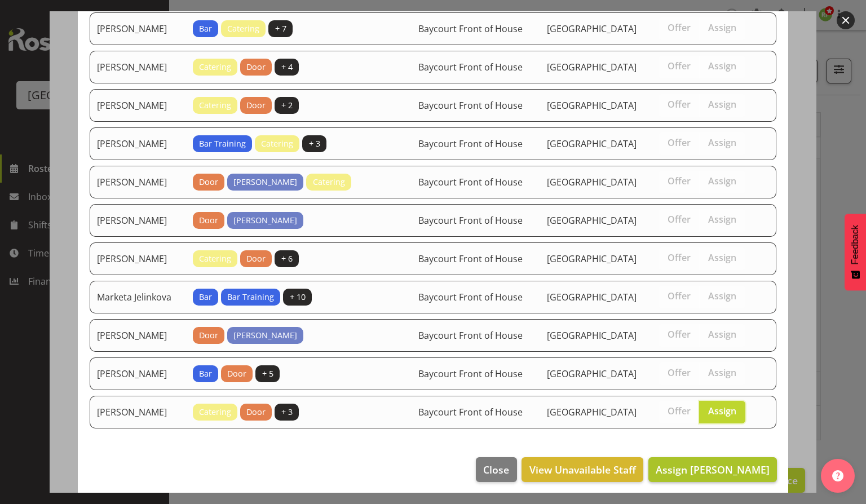  What do you see at coordinates (496, 469) in the screenshot?
I see `span: Close` at bounding box center [496, 469].